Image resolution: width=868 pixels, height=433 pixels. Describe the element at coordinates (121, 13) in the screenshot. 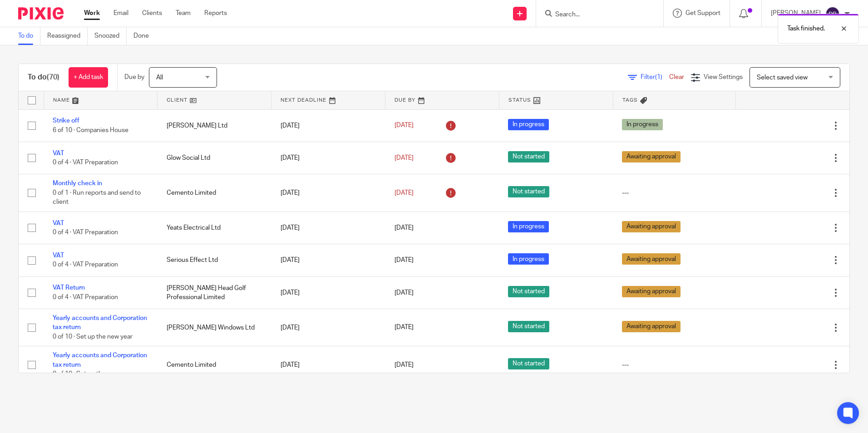

I see `a: Email` at that location.